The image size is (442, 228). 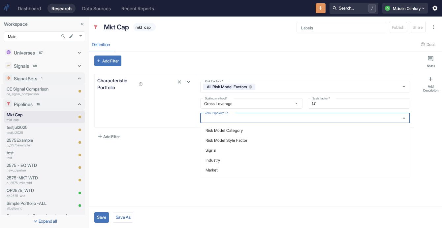 What do you see at coordinates (116, 84) in the screenshot?
I see `p: Characteristic Portfolio` at bounding box center [116, 84].